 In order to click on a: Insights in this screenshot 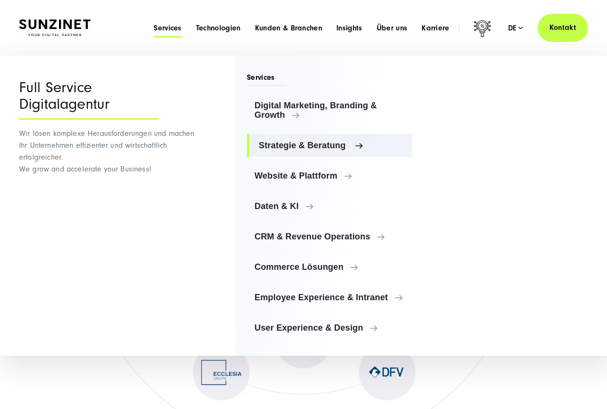, I will do `click(349, 28)`.